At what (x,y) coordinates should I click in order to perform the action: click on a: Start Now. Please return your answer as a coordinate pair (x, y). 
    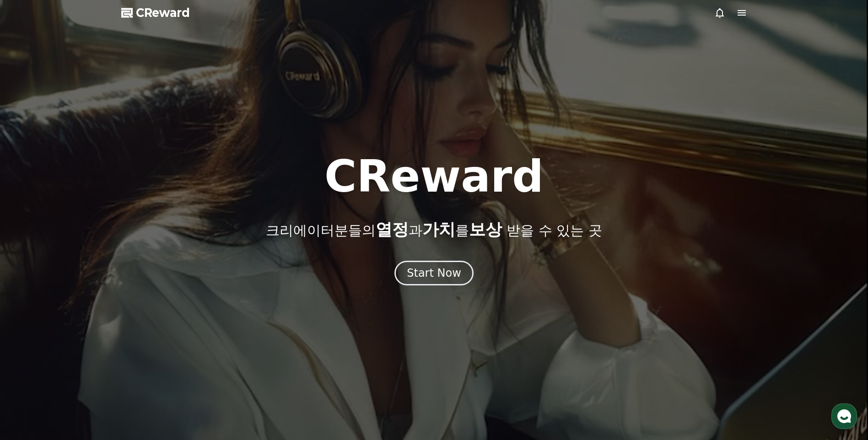
    Looking at the image, I should click on (434, 274).